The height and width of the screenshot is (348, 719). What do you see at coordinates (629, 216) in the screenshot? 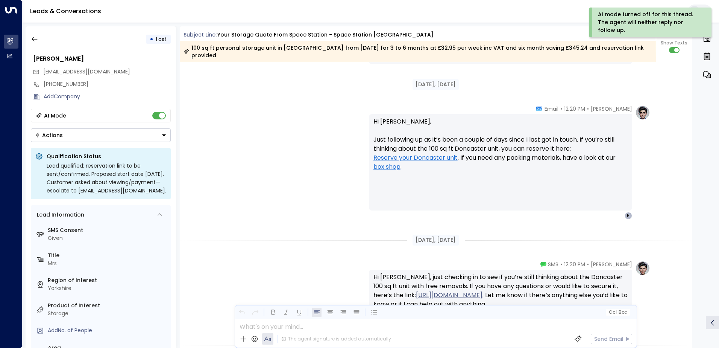
I see `div: H` at bounding box center [629, 216].